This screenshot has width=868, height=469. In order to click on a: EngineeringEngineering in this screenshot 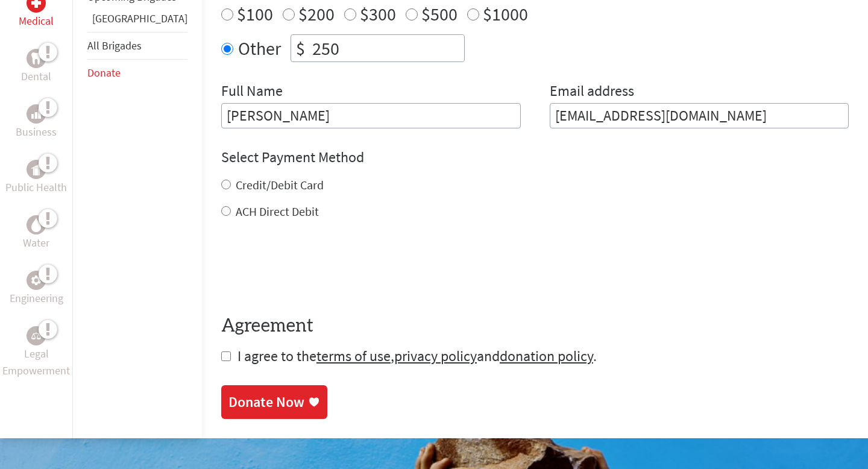, I will do `click(36, 289)`.